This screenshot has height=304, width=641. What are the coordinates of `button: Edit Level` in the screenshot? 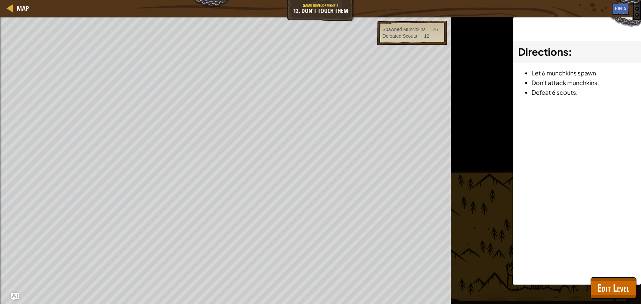 It's located at (613, 288).